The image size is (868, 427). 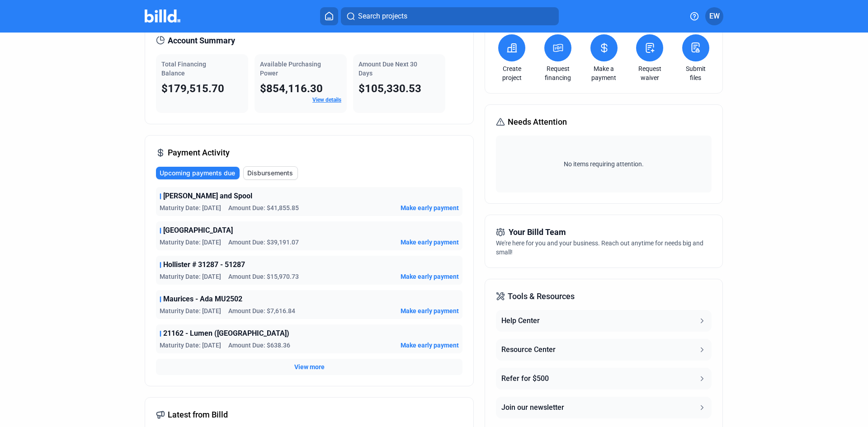 I want to click on button: Help Center, so click(x=604, y=321).